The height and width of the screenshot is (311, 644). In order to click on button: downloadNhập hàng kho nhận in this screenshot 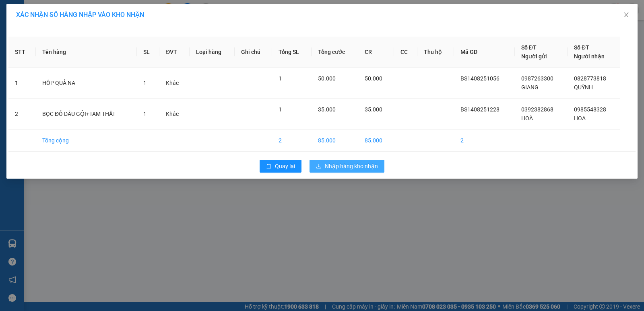, I will do `click(347, 166)`.